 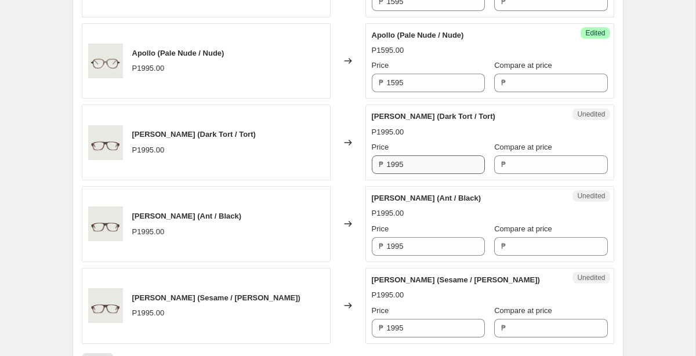 What do you see at coordinates (106, 61) in the screenshot?
I see `img: APOLLORHINOFRONT_80x.jpg` at bounding box center [106, 61].